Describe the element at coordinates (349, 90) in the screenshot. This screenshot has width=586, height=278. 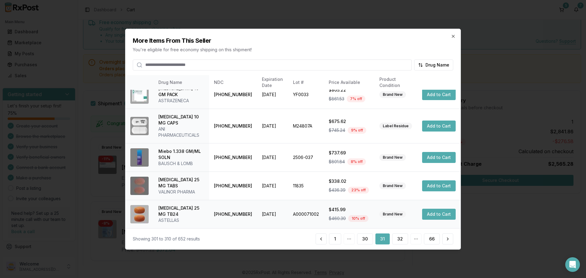
I see `div: $805.22` at that location.